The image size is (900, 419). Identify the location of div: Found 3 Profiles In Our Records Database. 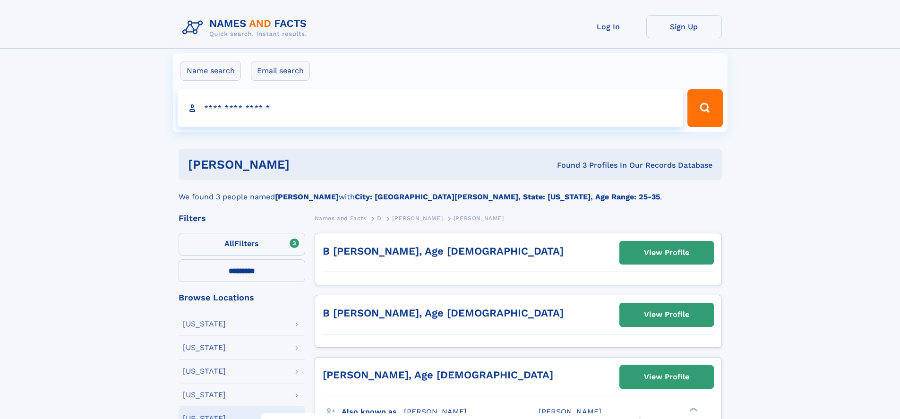
(568, 165).